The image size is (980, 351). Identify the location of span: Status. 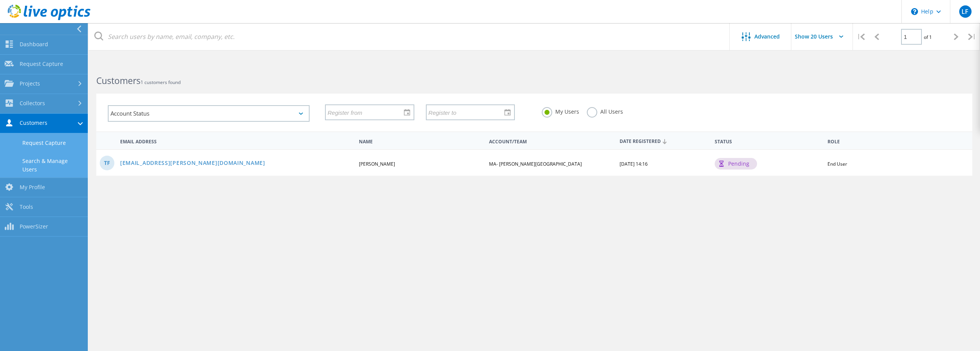
(768, 142).